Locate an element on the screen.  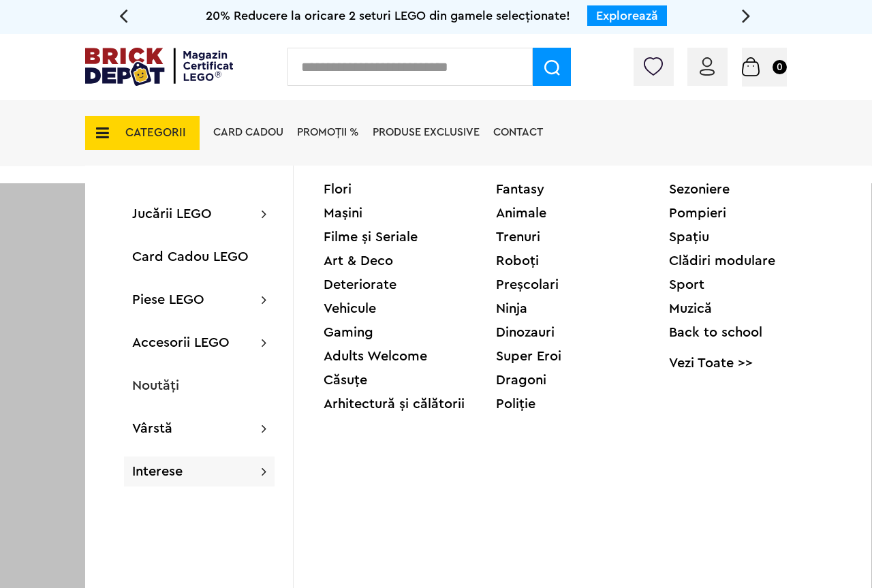
div: Flori is located at coordinates (409, 190).